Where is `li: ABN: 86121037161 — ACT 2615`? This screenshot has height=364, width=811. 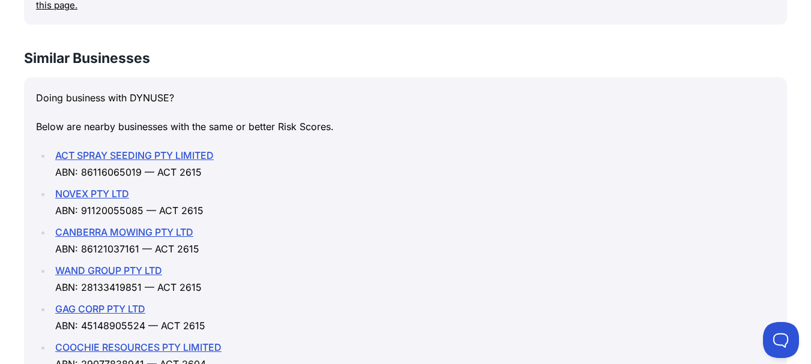 li: ABN: 86121037161 — ACT 2615 is located at coordinates (413, 241).